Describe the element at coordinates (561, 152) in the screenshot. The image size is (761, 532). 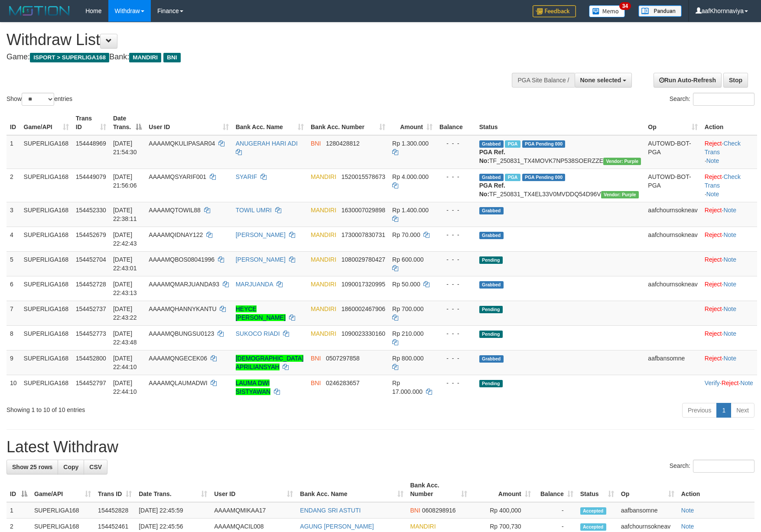
I see `td: TF_250831_TX4MOVK7NP538SOERZZE` at that location.